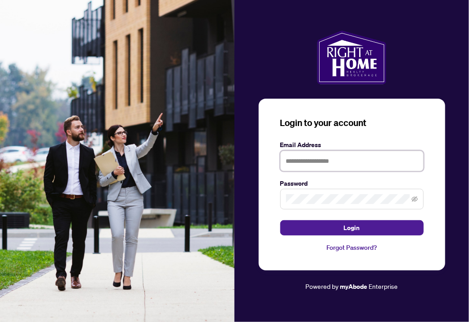 The image size is (469, 322). Describe the element at coordinates (352, 248) in the screenshot. I see `a: Forgot Password?` at that location.